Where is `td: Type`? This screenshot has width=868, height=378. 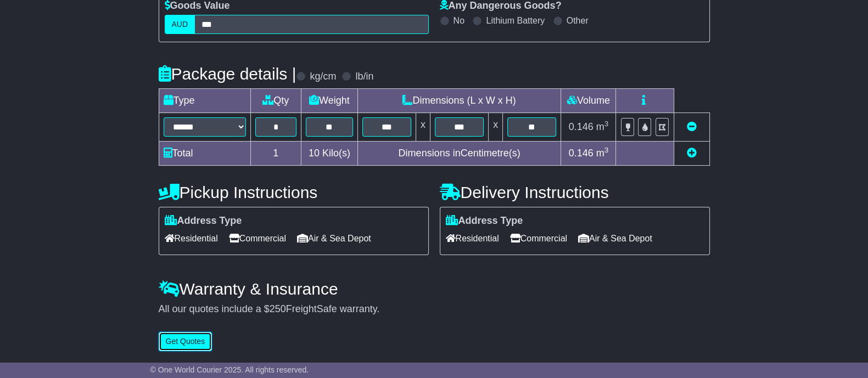
td: Type is located at coordinates (204, 101).